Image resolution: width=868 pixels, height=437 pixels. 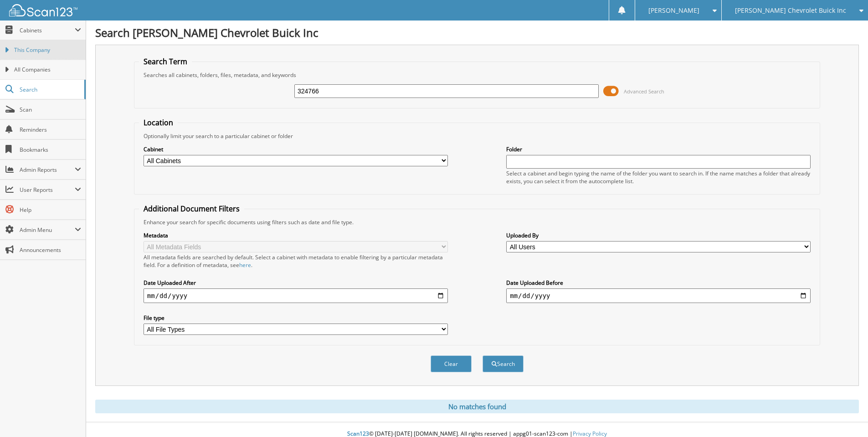 I want to click on div: Chat Widget, so click(x=845, y=415).